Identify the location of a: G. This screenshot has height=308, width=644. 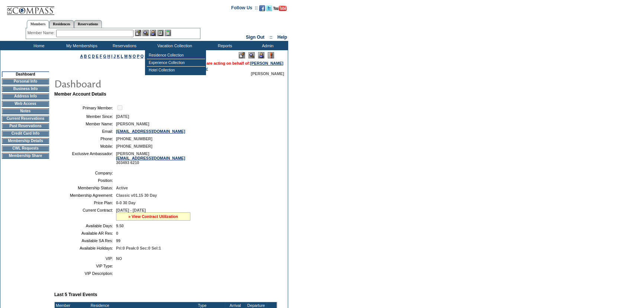
(104, 56).